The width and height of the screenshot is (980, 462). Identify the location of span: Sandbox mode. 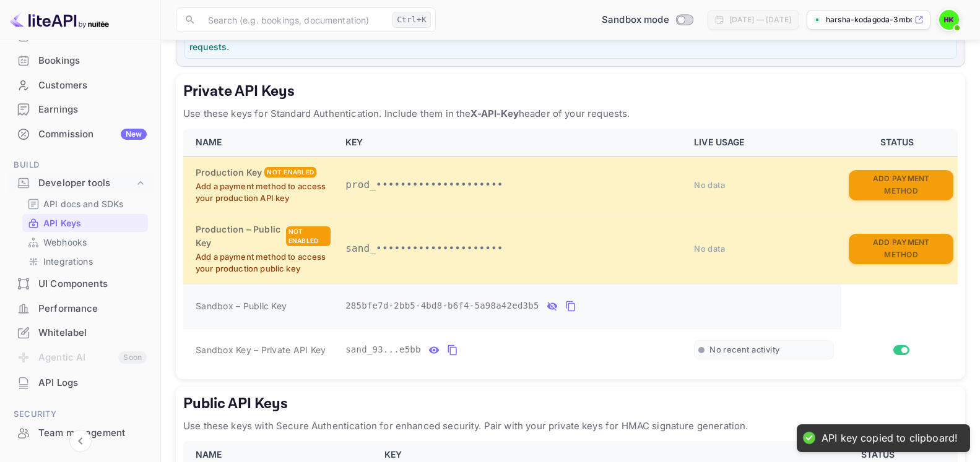
(635, 20).